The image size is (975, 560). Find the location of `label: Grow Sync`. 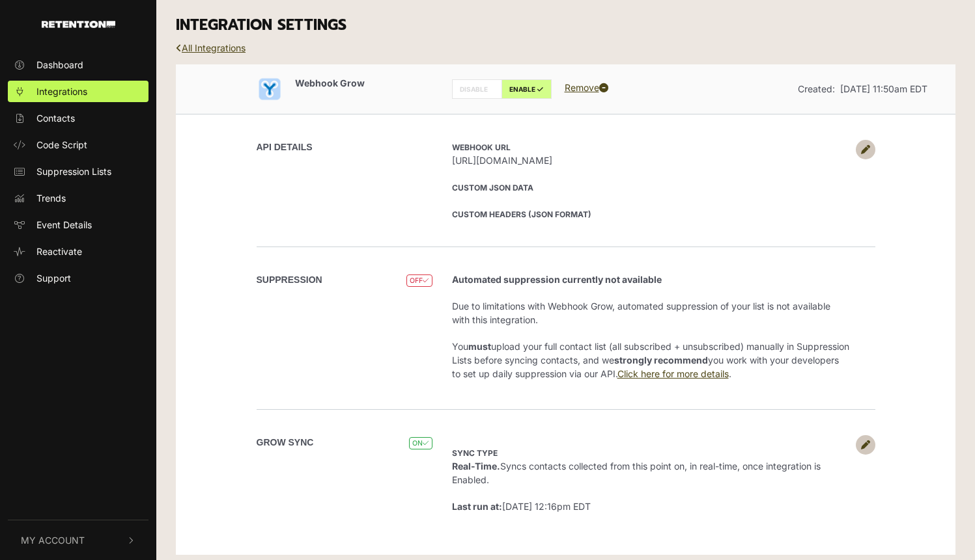

label: Grow Sync is located at coordinates (285, 442).